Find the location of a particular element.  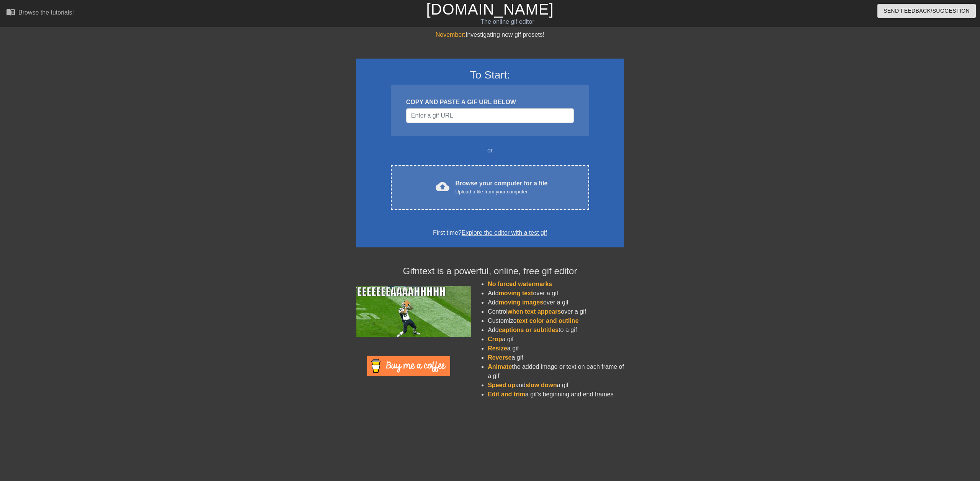

li: a gif's beginning and end frames is located at coordinates (556, 394).